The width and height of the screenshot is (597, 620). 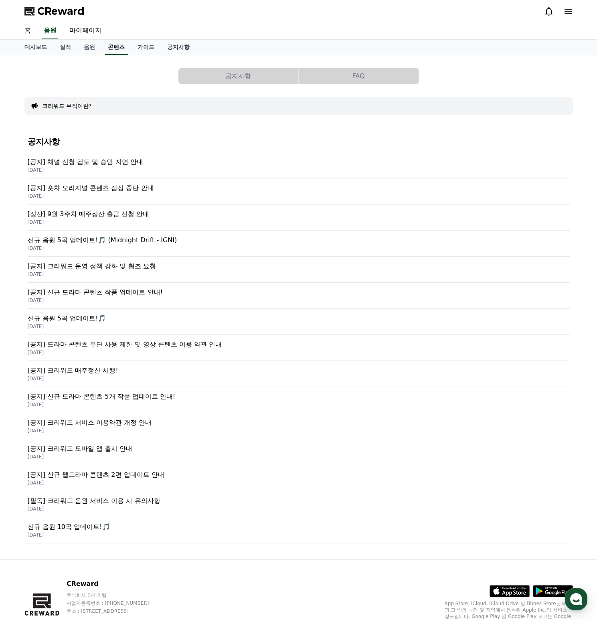 What do you see at coordinates (299, 162) in the screenshot?
I see `p: [공지] 채널 신청 검토 및 승인 지연 안내` at bounding box center [299, 162].